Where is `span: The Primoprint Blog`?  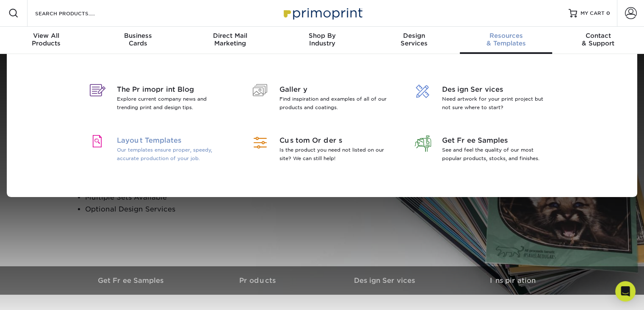 span: The Primoprint Blog is located at coordinates (171, 89).